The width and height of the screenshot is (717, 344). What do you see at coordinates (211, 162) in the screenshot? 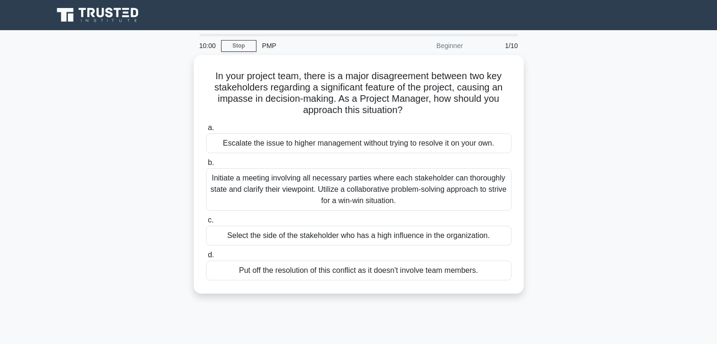
I see `span: b.` at bounding box center [211, 162].